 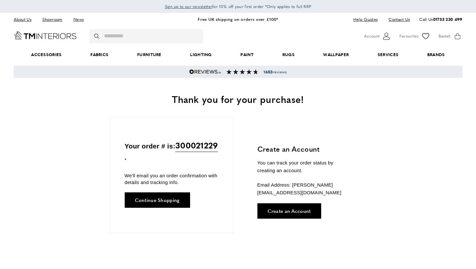 I want to click on a: Furniture, so click(x=149, y=54).